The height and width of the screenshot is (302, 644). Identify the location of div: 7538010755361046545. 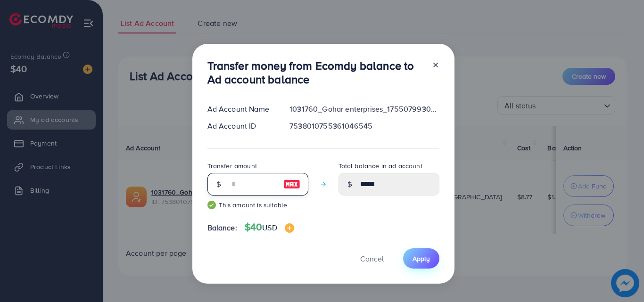
(364, 125).